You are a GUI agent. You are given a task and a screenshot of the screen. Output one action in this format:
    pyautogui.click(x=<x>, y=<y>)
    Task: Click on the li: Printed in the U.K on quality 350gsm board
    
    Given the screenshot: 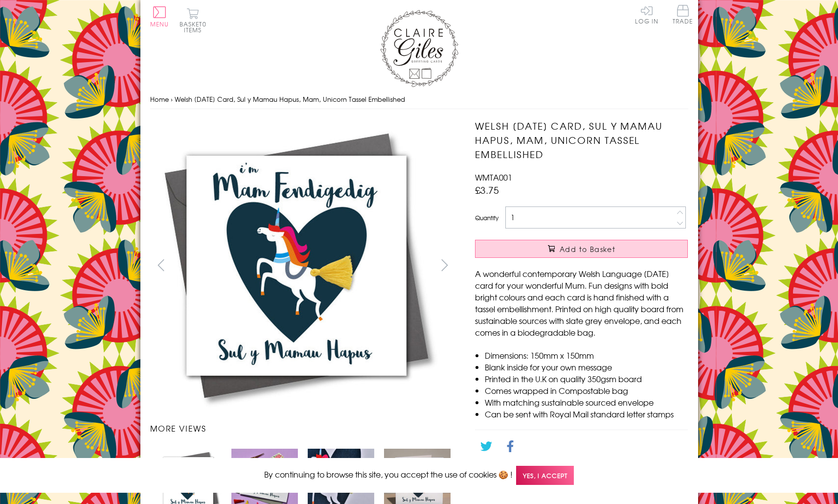 What is the action you would take?
    pyautogui.click(x=586, y=378)
    